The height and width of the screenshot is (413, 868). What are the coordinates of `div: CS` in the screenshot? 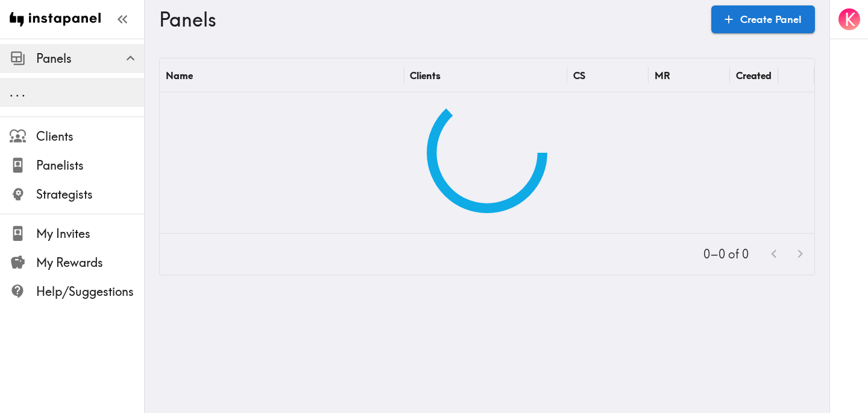 It's located at (579, 76).